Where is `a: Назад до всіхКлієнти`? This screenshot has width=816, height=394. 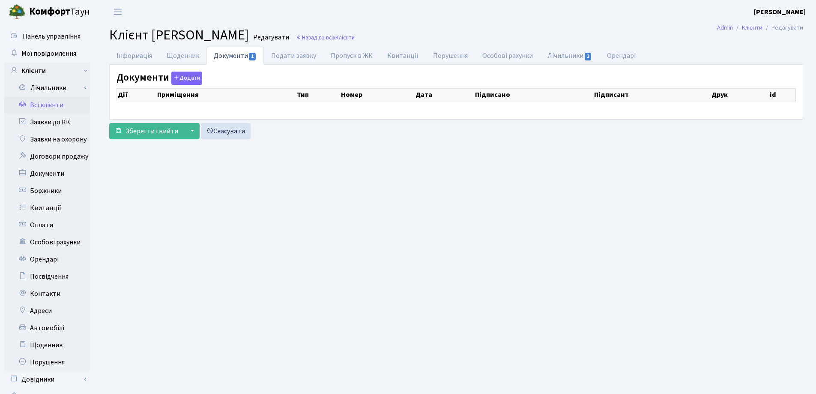 a: Назад до всіхКлієнти is located at coordinates (325, 37).